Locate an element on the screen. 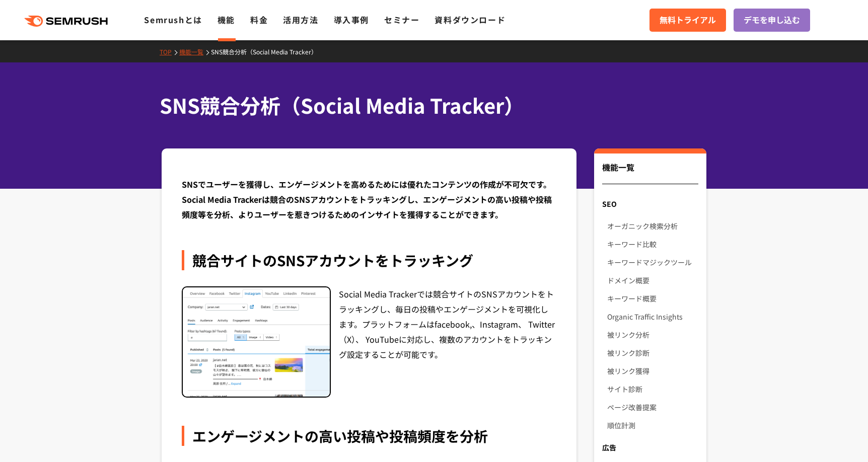 The height and width of the screenshot is (462, 868). a: 機能一覧 is located at coordinates (195, 51).